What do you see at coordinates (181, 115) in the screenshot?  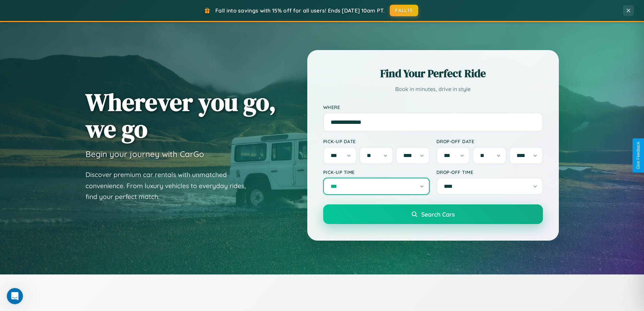 I see `h1: Wherever you go, we go` at bounding box center [181, 115].